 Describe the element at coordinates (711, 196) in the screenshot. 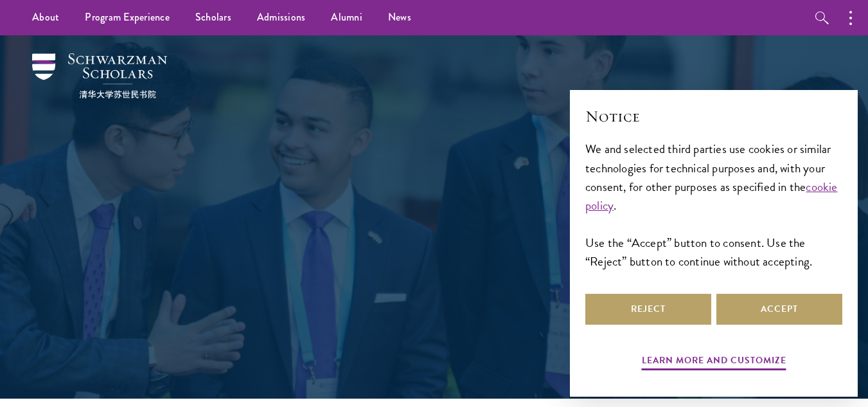

I see `a: cookie policy` at that location.